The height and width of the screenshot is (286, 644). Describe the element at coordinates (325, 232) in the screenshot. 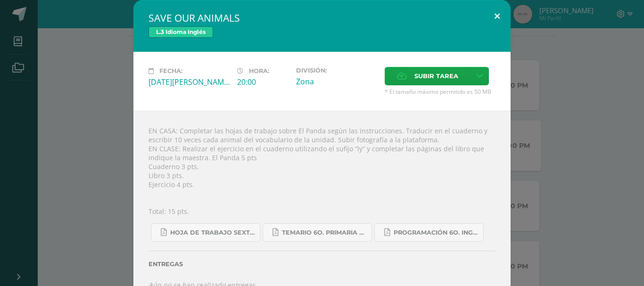

I see `span: Temario 6o. primaria 4-2025.pdf` at that location.